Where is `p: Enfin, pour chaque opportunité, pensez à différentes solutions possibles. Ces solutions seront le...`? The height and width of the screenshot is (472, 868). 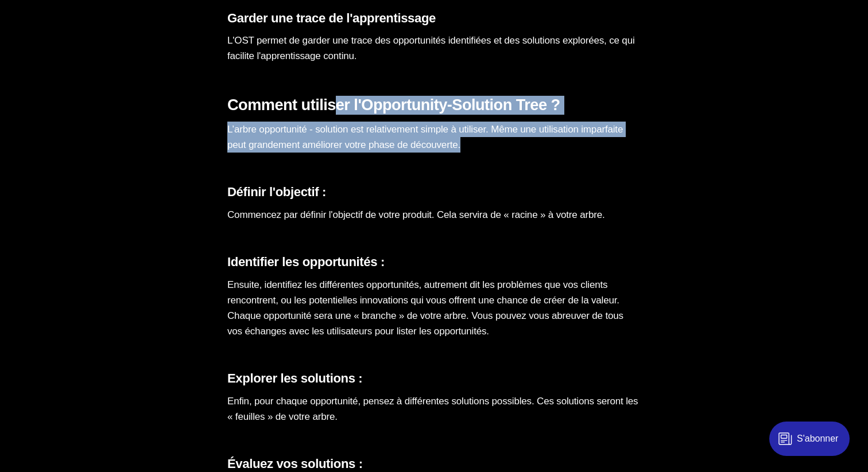
p: Enfin, pour chaque opportunité, pensez à différentes solutions possibles. Ces solutions seront le... is located at coordinates (434, 409).